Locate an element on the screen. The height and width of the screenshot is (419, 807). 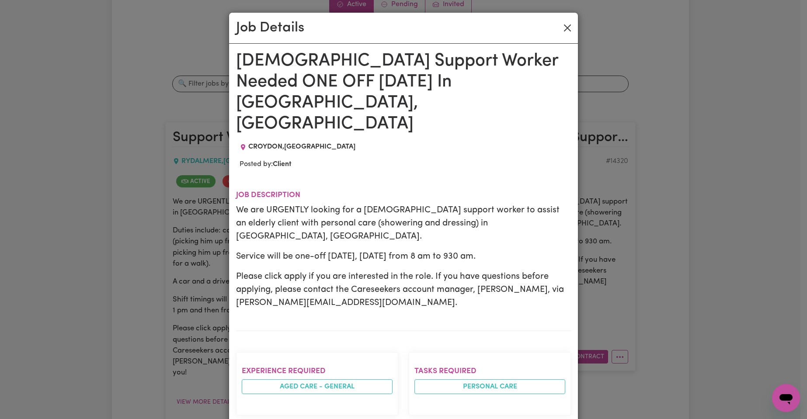
h2: Job description is located at coordinates (403, 195).